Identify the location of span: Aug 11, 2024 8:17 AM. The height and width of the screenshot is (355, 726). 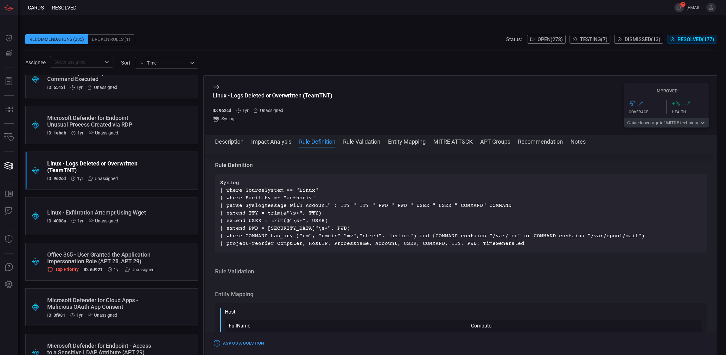
(80, 221).